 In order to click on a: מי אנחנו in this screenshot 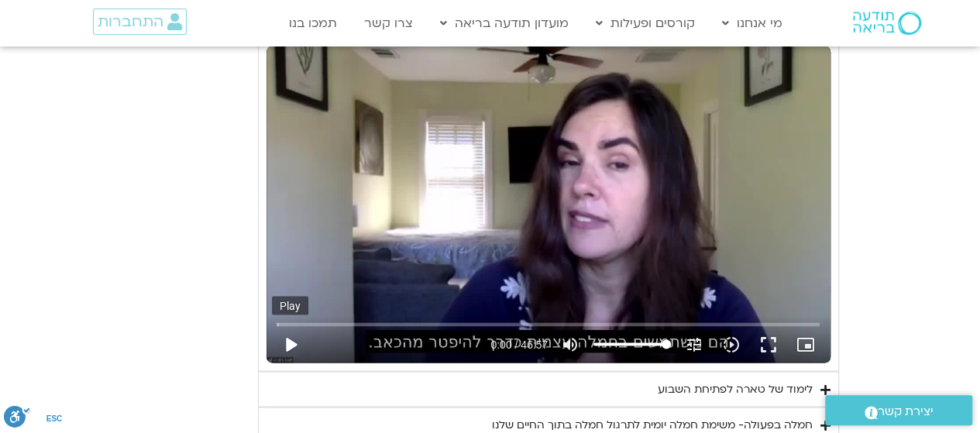, I will do `click(752, 23)`.